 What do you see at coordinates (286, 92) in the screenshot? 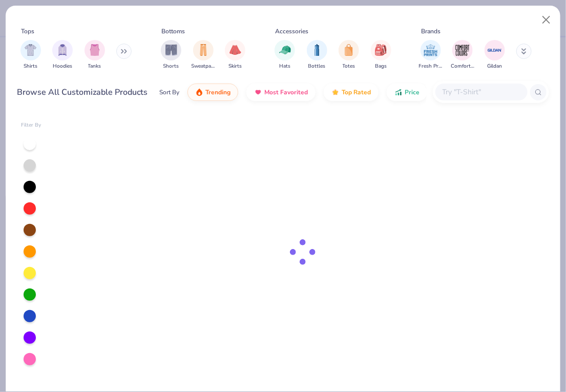
I see `span: Most Favorited` at bounding box center [286, 92].